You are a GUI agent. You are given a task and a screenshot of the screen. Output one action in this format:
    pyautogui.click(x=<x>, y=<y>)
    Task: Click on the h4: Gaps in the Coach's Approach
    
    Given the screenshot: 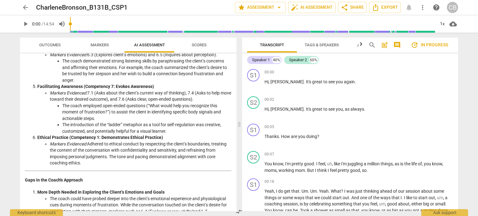 What is the action you would take?
    pyautogui.click(x=128, y=180)
    